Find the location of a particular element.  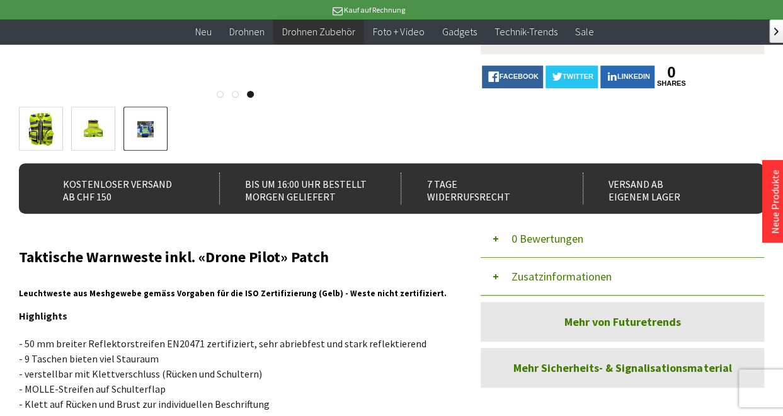

span: twitter is located at coordinates (578, 76).